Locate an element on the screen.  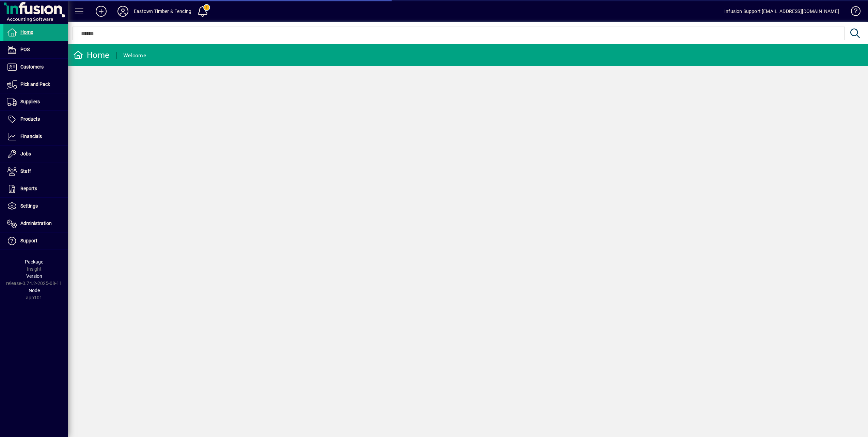
span: Staff is located at coordinates (26, 171).